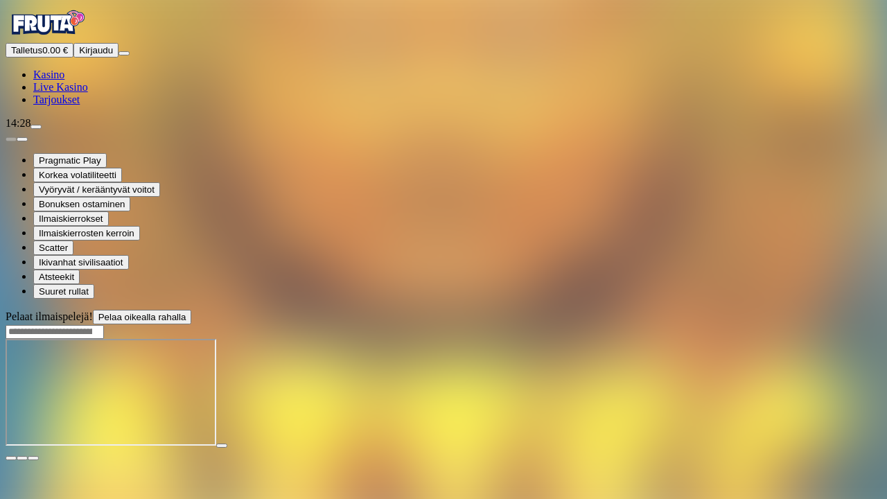 Image resolution: width=887 pixels, height=499 pixels. I want to click on button: Atsteekit, so click(56, 277).